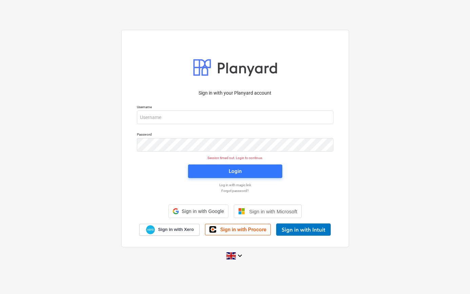  What do you see at coordinates (235, 93) in the screenshot?
I see `p: Sign in with your Planyard account` at bounding box center [235, 93].